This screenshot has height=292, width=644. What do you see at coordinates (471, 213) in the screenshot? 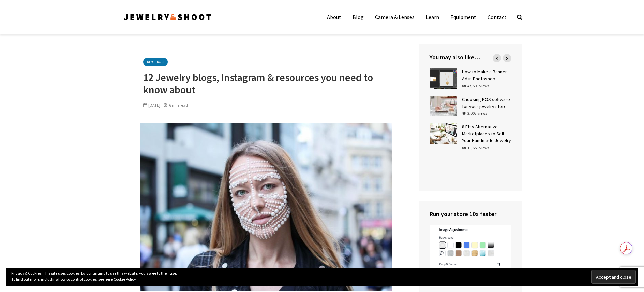
I see `h4: Run your store 10x faster` at bounding box center [471, 213].